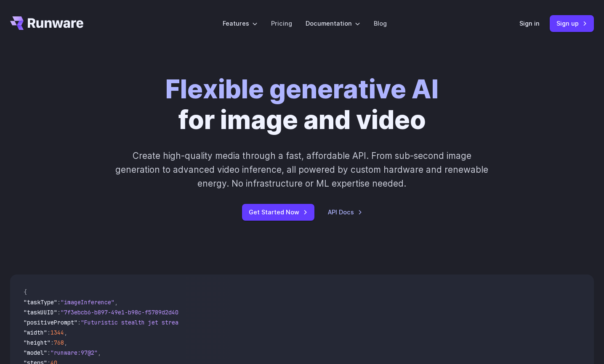 This screenshot has width=604, height=364. What do you see at coordinates (74, 352) in the screenshot?
I see `span: "runware:97@2"` at bounding box center [74, 352].